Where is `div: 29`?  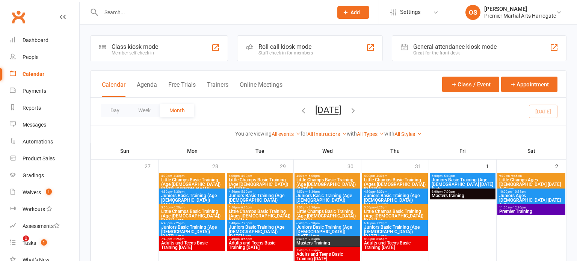 div: 29 is located at coordinates (287, 166).